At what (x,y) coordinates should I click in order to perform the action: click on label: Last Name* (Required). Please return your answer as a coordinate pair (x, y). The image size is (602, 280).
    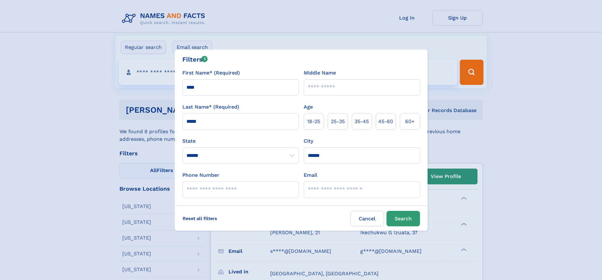
    Looking at the image, I should click on (211, 107).